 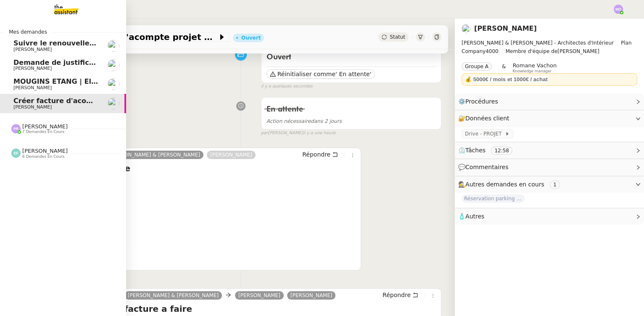 I want to click on h4: facture a faire, so click(x=281, y=309).